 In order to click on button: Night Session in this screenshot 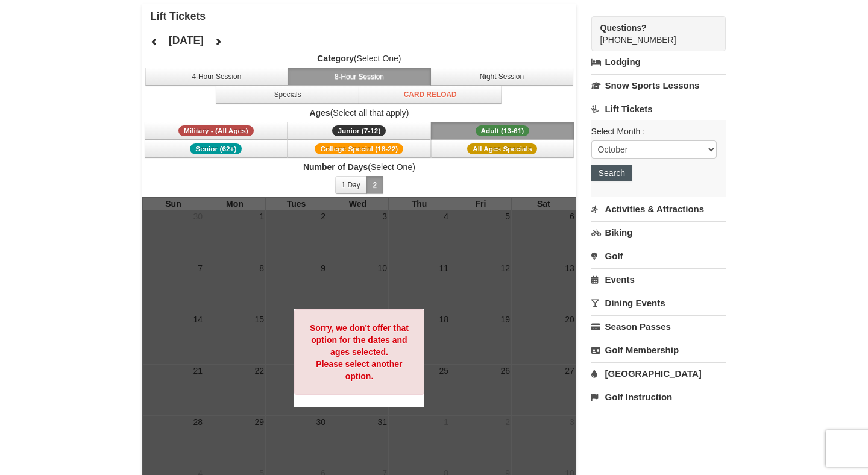, I will do `click(502, 77)`.